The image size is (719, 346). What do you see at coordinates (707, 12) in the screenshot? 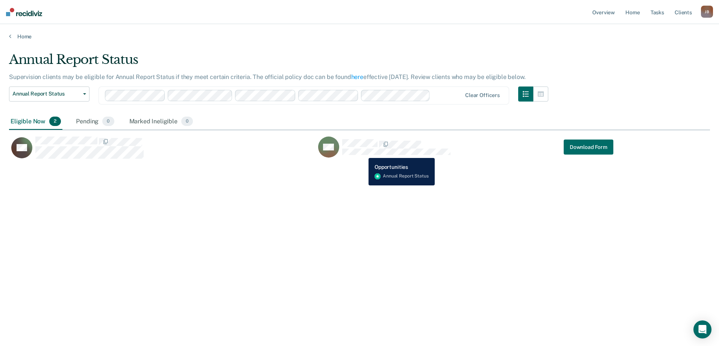
I see `button: JB` at bounding box center [707, 12].